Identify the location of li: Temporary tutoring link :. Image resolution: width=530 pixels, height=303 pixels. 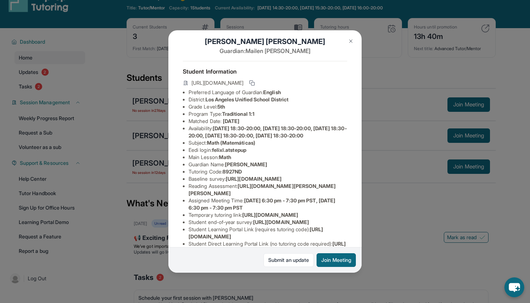
(268, 215).